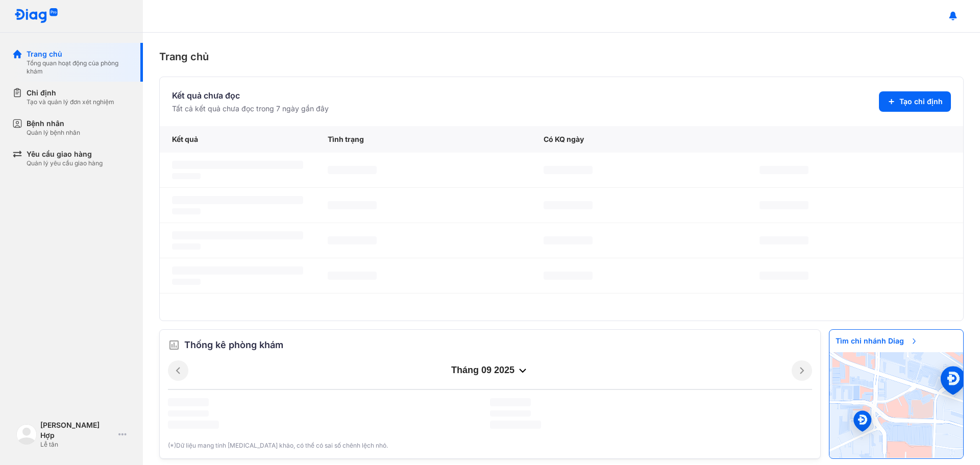  I want to click on img: order.5a6da16c.svg, so click(174, 345).